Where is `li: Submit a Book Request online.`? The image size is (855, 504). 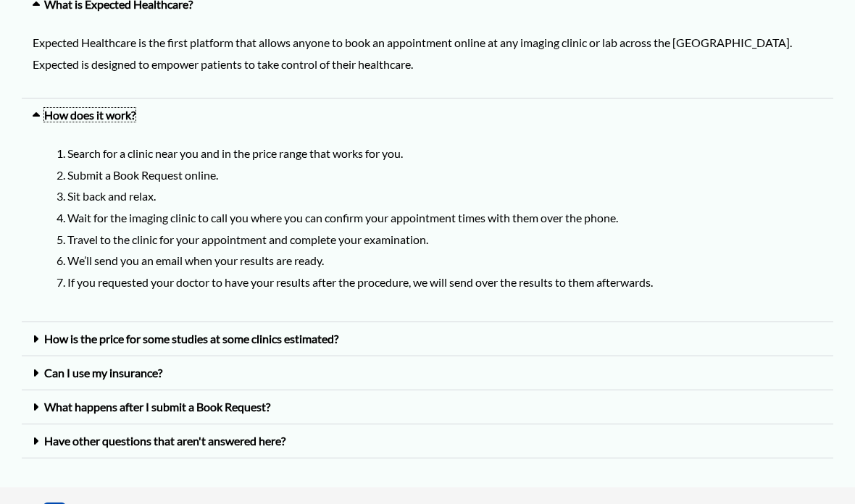 li: Submit a Book Request online. is located at coordinates (445, 175).